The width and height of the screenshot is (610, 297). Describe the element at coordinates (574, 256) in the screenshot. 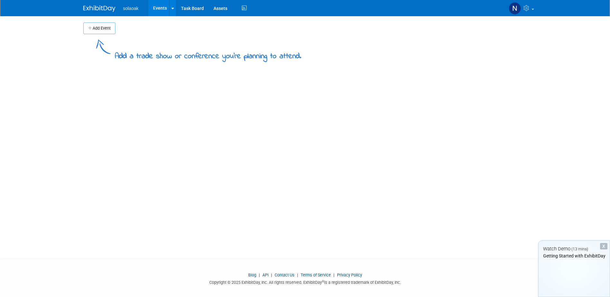

I see `div: Getting Started with ExhibitDay` at that location.